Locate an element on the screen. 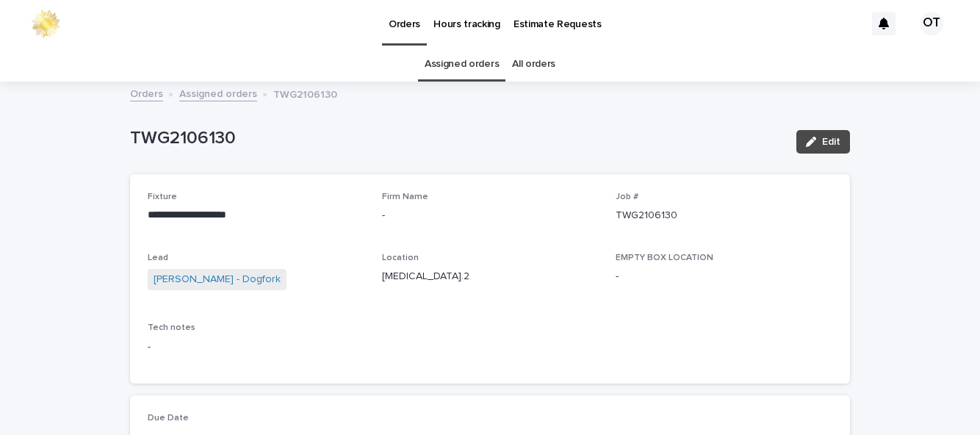  span: Due Date is located at coordinates (169, 418).